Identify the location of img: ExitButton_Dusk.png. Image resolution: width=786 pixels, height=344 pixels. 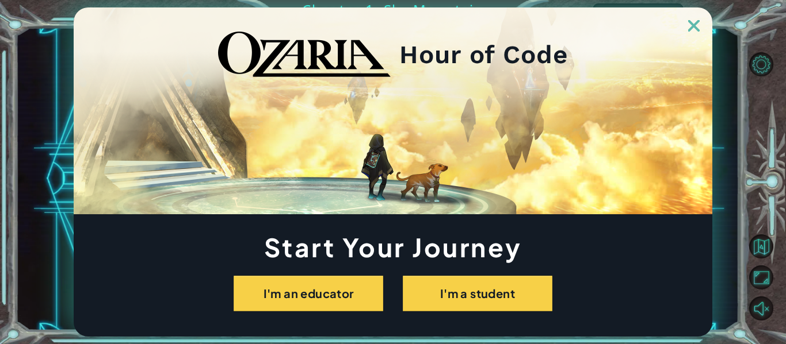
(694, 26).